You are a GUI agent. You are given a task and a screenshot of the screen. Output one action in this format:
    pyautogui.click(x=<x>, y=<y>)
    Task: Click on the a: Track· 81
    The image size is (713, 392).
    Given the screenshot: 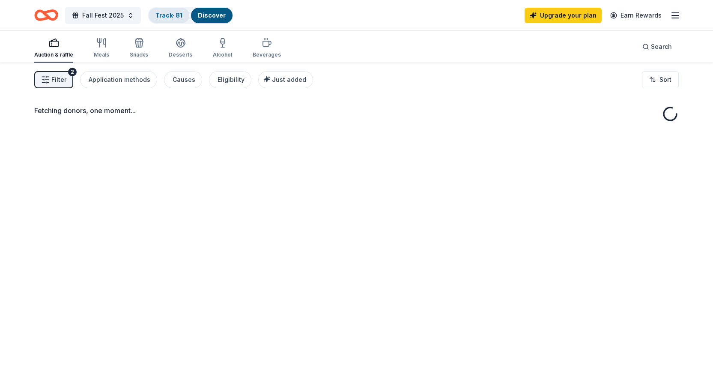 What is the action you would take?
    pyautogui.click(x=169, y=15)
    